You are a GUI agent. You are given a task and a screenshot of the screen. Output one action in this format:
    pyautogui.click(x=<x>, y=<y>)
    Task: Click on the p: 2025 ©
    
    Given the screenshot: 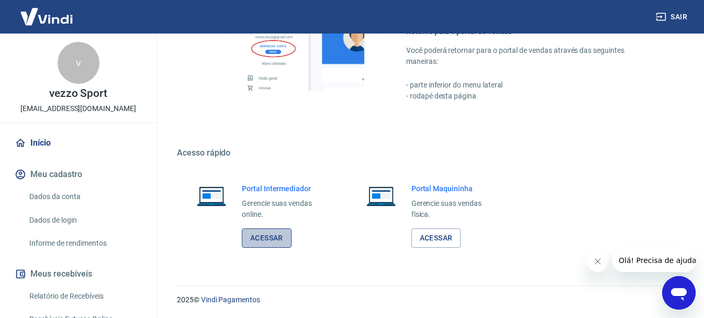 What is the action you would take?
    pyautogui.click(x=428, y=300)
    